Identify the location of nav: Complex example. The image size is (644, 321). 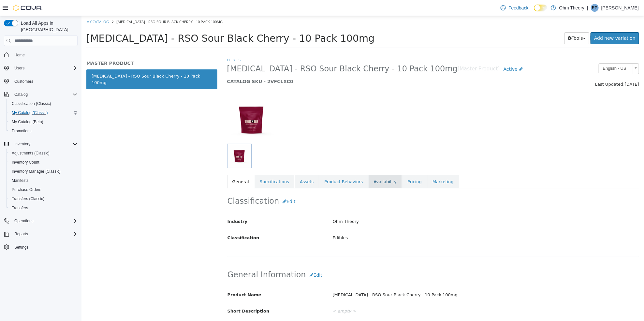
(41, 158).